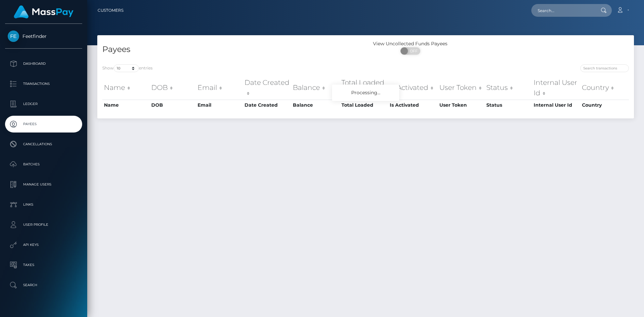  Describe the element at coordinates (410, 44) in the screenshot. I see `div: View Uncollected Funds Payees` at that location.